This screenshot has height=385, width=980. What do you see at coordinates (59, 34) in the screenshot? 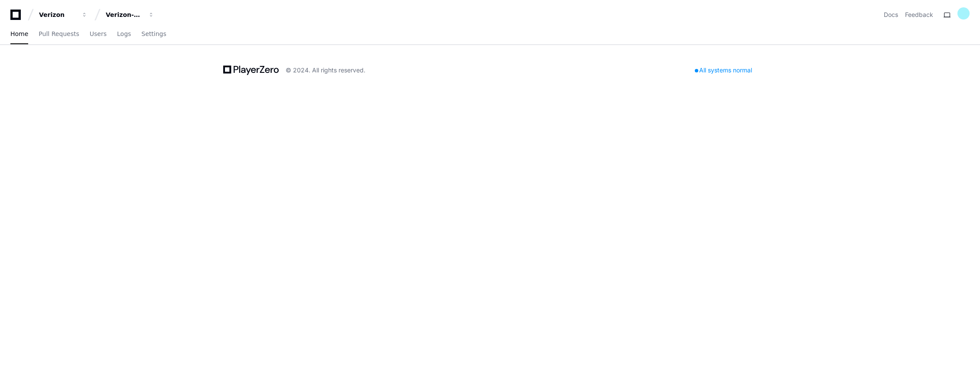
I see `span: Pull Requests` at bounding box center [59, 34].